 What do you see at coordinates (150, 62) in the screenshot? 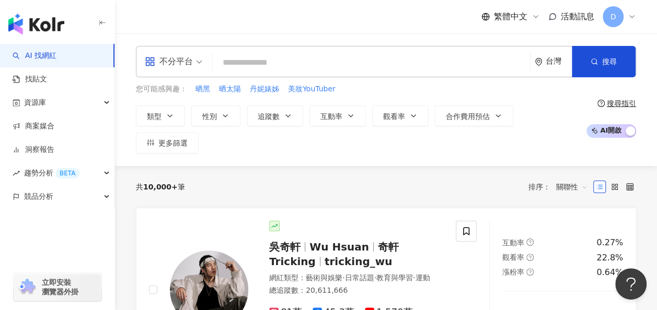
I see `span: appstore` at bounding box center [150, 62].